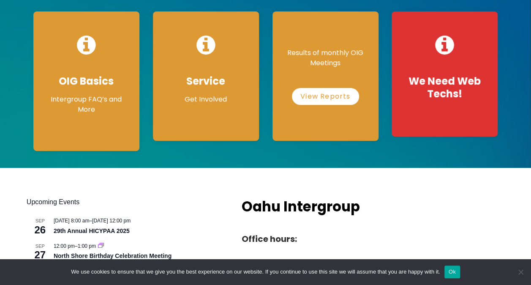 Image resolution: width=531 pixels, height=285 pixels. What do you see at coordinates (206, 81) in the screenshot?
I see `h4: Service` at bounding box center [206, 81].